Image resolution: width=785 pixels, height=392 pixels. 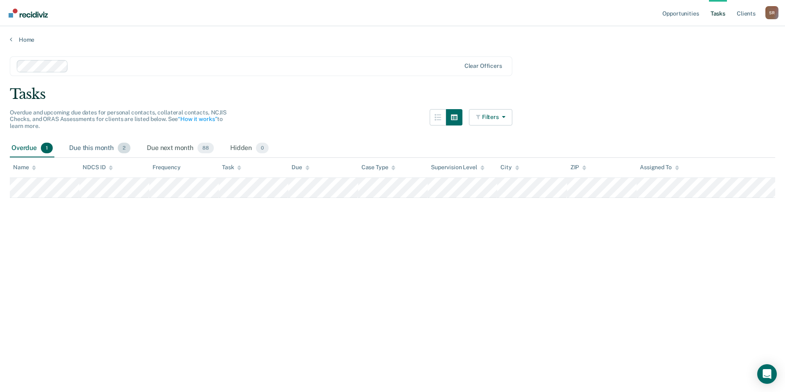 What do you see at coordinates (206, 148) in the screenshot?
I see `span: 88` at bounding box center [206, 148].